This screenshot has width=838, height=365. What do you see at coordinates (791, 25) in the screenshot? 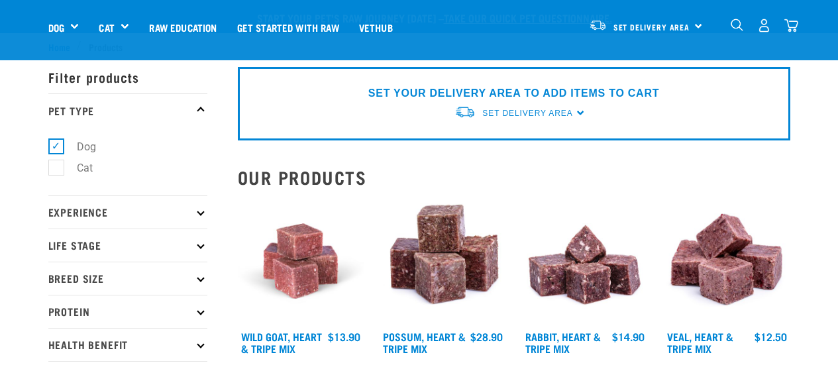
I see `img: home-icon@2x.png` at bounding box center [791, 25].